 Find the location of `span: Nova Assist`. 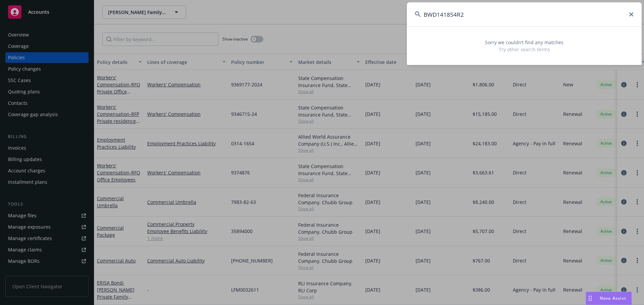

span: Nova Assist is located at coordinates (613, 298).